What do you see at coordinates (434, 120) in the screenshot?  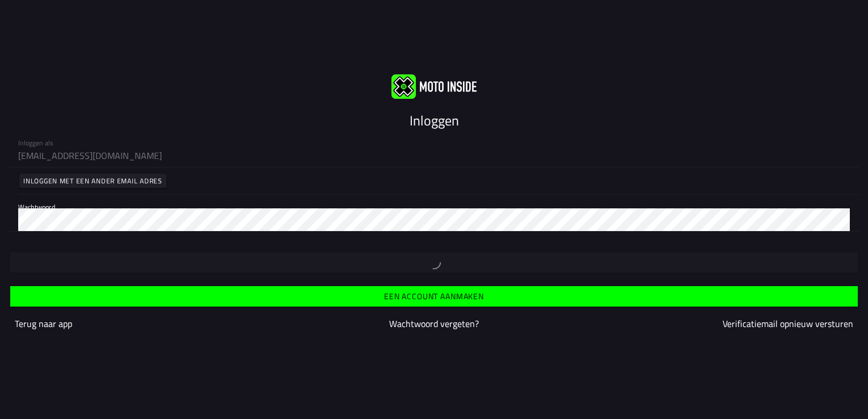 I see `ion-text: Inloggen` at bounding box center [434, 120].